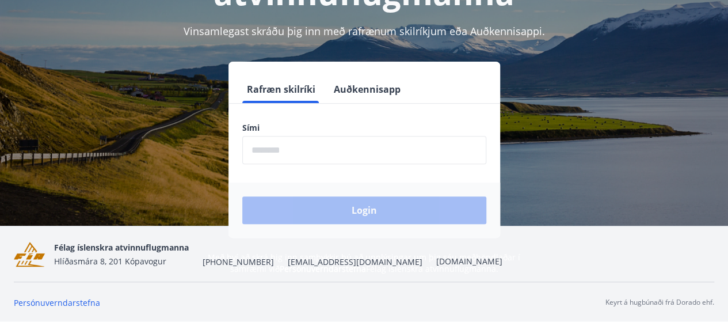 The image size is (728, 322). I want to click on span: Hlíðasmára 8, 201 Kópavogur, so click(110, 261).